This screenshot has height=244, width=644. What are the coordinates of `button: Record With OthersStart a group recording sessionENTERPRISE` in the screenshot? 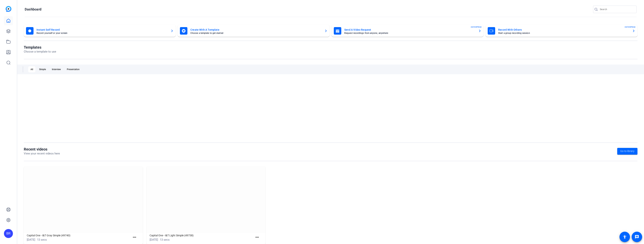 It's located at (561, 31).